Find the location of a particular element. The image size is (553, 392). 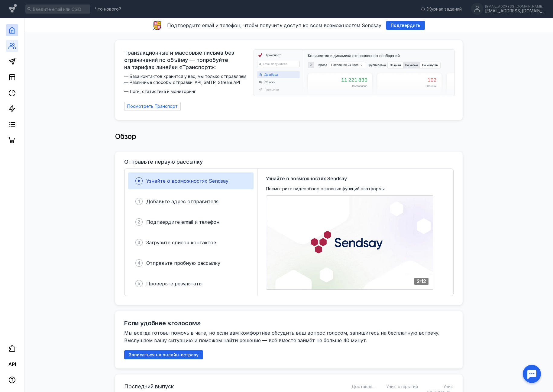

input: Введите email или CSID is located at coordinates (58, 9).